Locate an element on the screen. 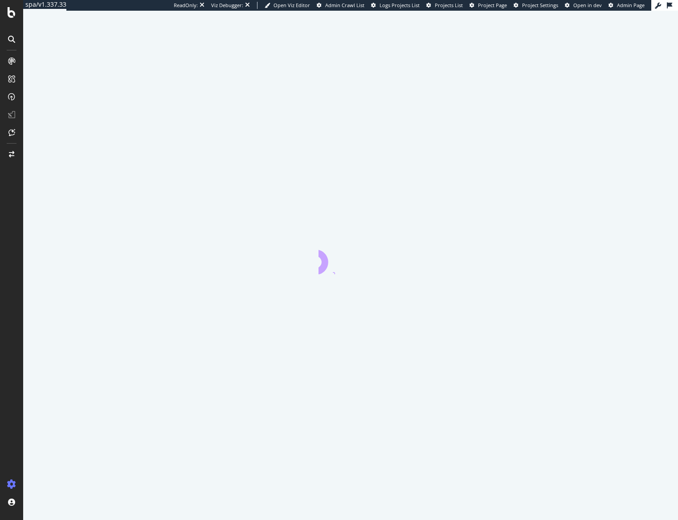  span: Project Settings is located at coordinates (540, 5).